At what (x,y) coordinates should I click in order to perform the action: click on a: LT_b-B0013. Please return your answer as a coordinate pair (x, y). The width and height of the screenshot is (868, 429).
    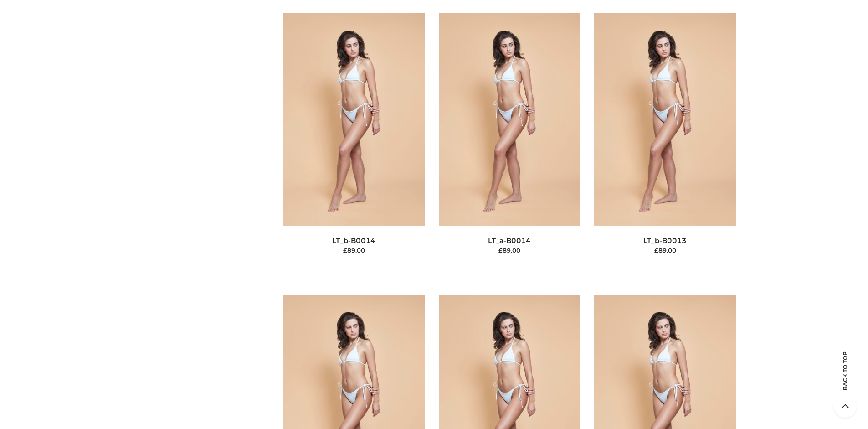
    Looking at the image, I should click on (665, 240).